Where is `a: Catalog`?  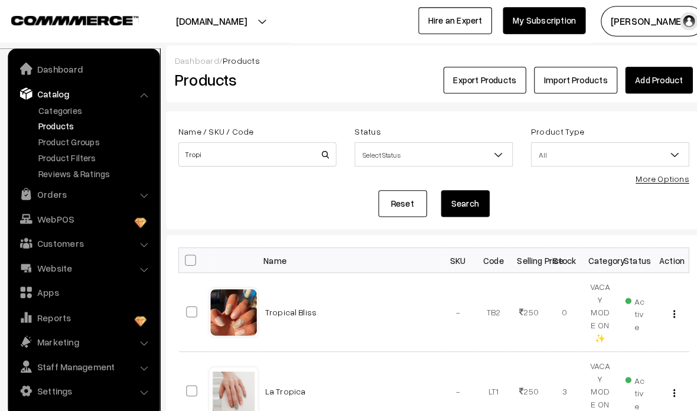
a: Catalog is located at coordinates (85, 91).